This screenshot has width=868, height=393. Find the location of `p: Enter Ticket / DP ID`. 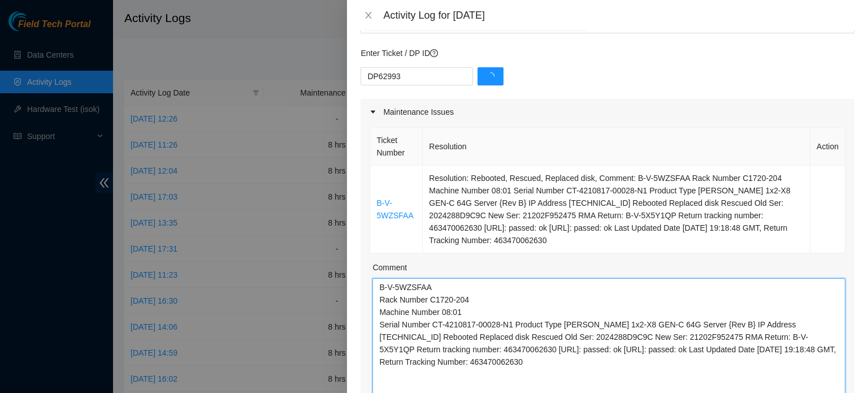

p: Enter Ticket / DP ID is located at coordinates (608, 53).